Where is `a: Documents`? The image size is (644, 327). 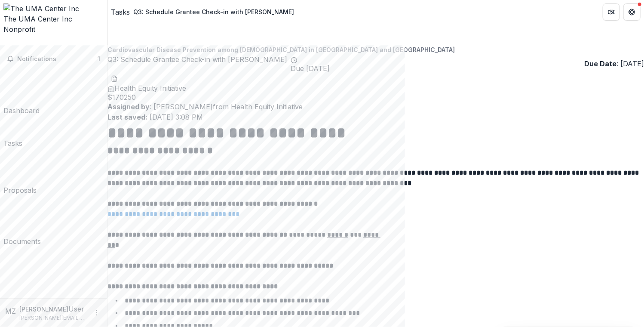
a: Documents is located at coordinates (22, 223).